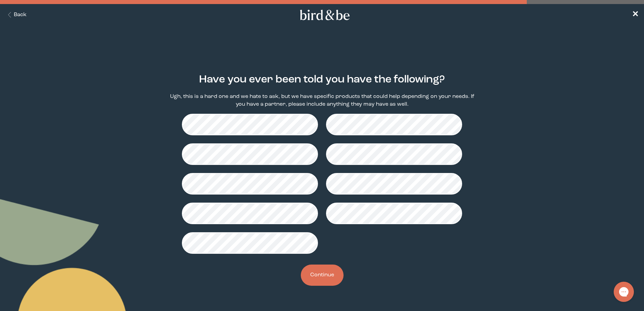  Describe the element at coordinates (13, 12) in the screenshot. I see `button: Gorgias live chat` at that location.